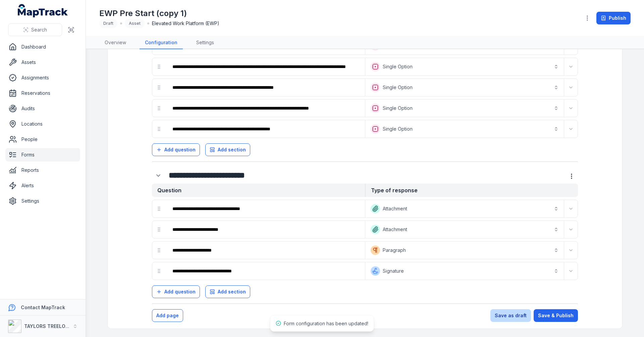  Describe the element at coordinates (572, 177) in the screenshot. I see `button: more-detail` at that location.